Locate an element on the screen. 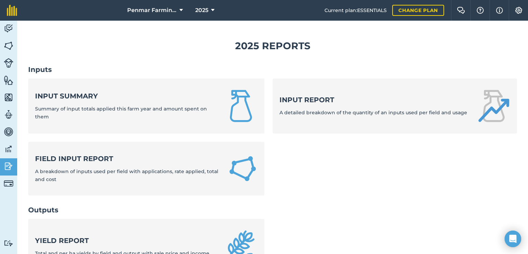 The width and height of the screenshot is (528, 254). span: A breakdown of inputs used per field with applications, rate applied, total and cost is located at coordinates (127, 175).